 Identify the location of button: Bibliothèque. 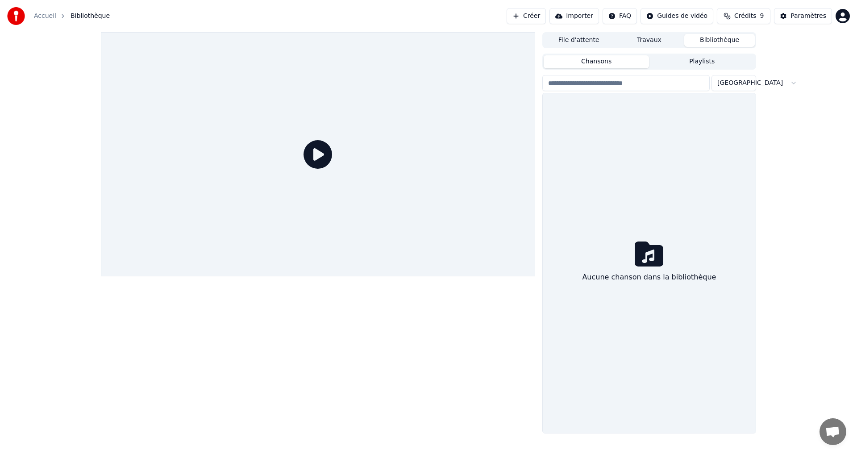
(720, 40).